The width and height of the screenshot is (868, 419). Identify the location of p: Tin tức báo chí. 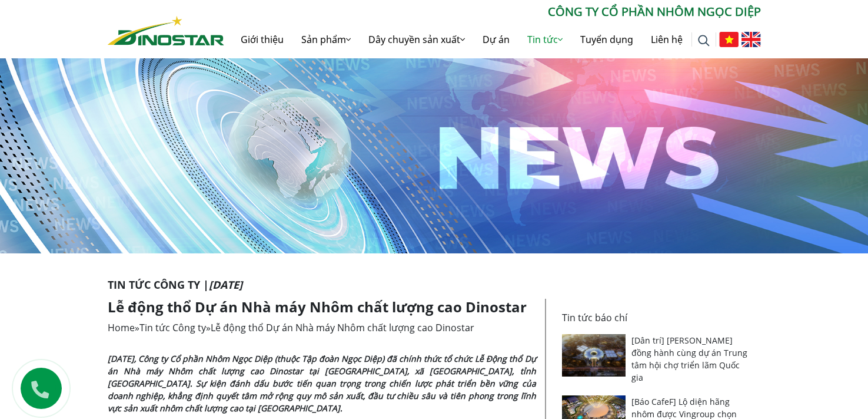
(658, 318).